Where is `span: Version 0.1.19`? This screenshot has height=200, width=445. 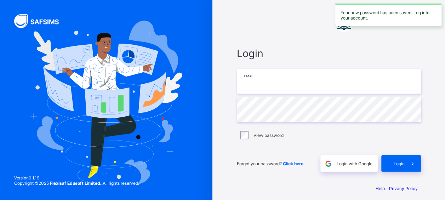 span: Version 0.1.19 is located at coordinates (77, 177).